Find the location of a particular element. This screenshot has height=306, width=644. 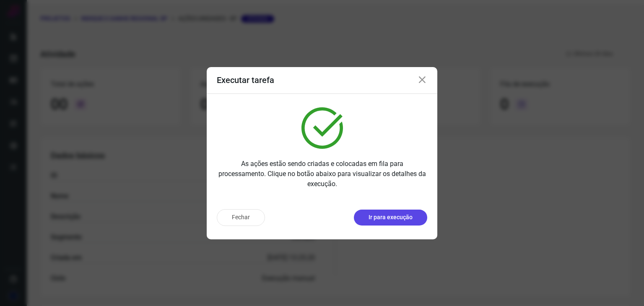

h3: Executar tarefa is located at coordinates (246, 80).